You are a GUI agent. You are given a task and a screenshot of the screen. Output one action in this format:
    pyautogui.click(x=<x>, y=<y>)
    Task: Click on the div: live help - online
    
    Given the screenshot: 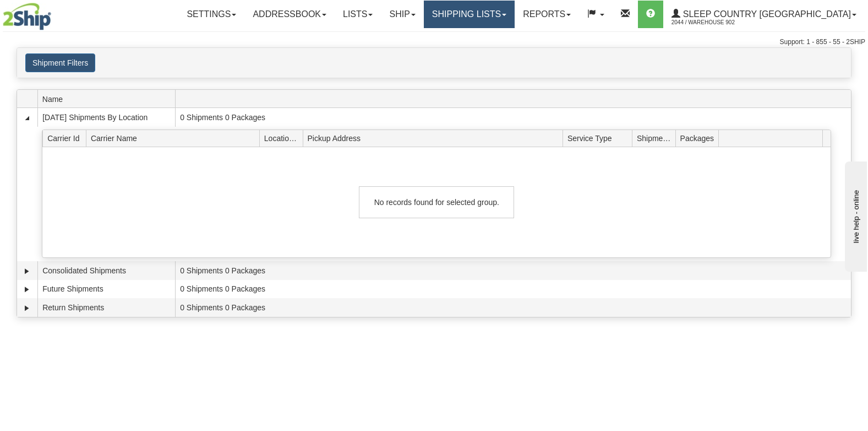 What is the action you would take?
    pyautogui.click(x=55, y=13)
    